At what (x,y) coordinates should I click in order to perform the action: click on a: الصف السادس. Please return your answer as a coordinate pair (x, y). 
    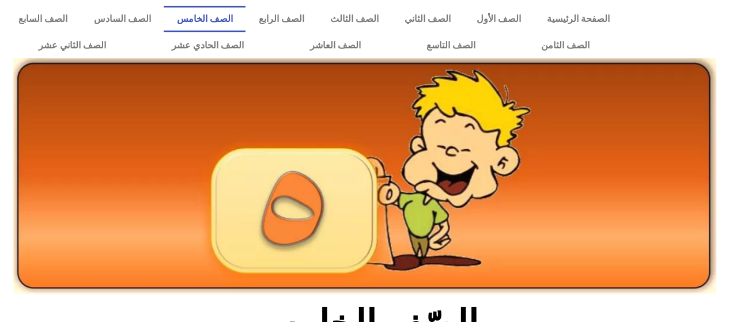
    Looking at the image, I should click on (122, 19).